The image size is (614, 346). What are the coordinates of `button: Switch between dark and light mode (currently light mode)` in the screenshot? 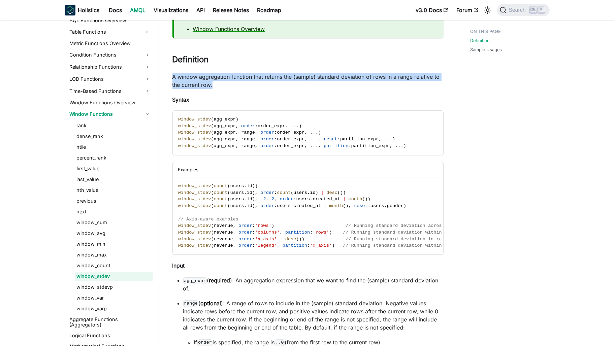 It's located at (488, 10).